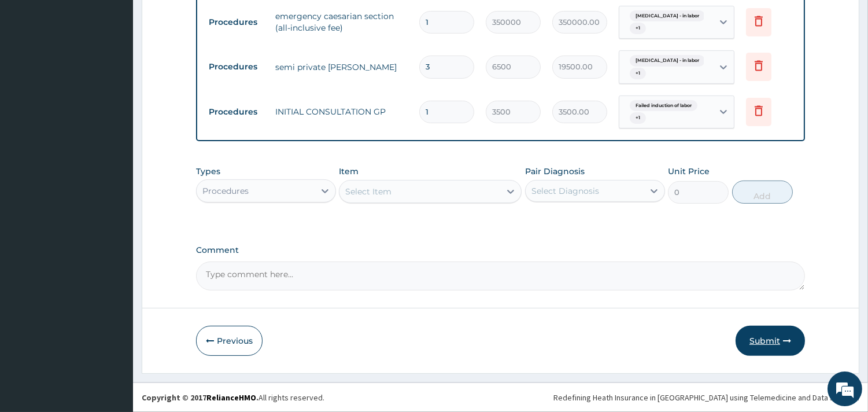 The image size is (868, 412). Describe the element at coordinates (348, 171) in the screenshot. I see `label: Item` at that location.